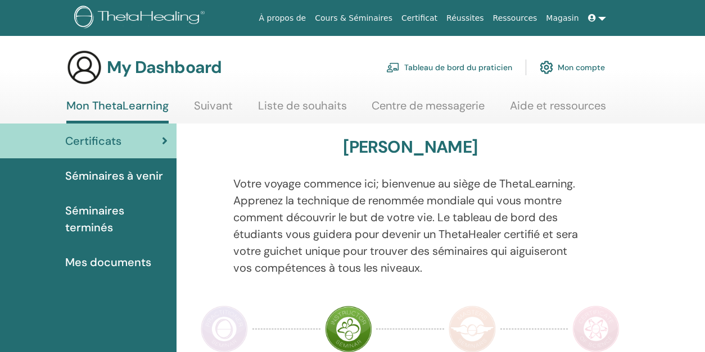 This screenshot has width=705, height=352. I want to click on a: Certificat, so click(419, 18).